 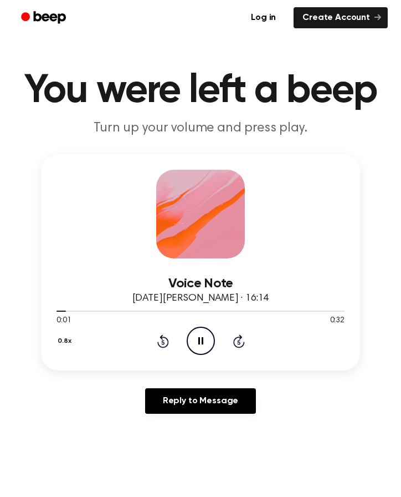 I want to click on h1: You were left a beep, so click(x=201, y=91).